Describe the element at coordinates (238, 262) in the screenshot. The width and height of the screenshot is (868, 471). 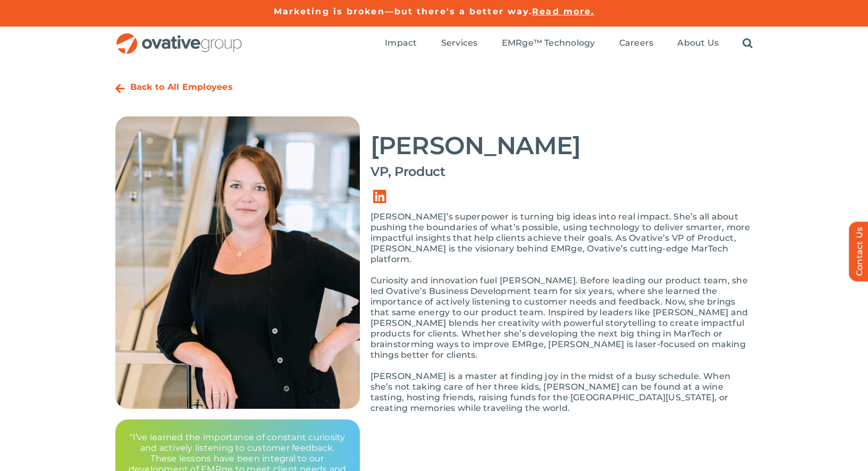
I see `img: 4` at that location.